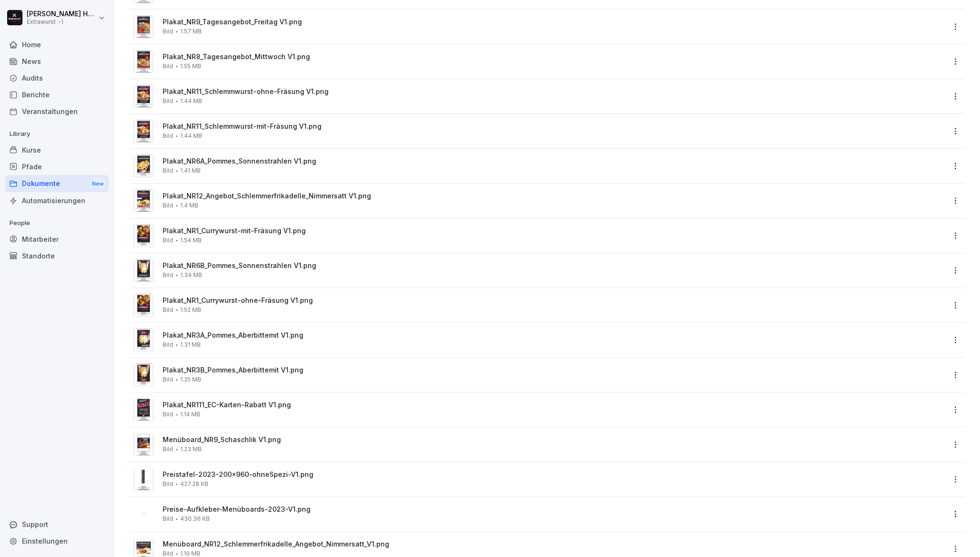  What do you see at coordinates (190, 379) in the screenshot?
I see `span: 1.25 MB` at bounding box center [190, 379].